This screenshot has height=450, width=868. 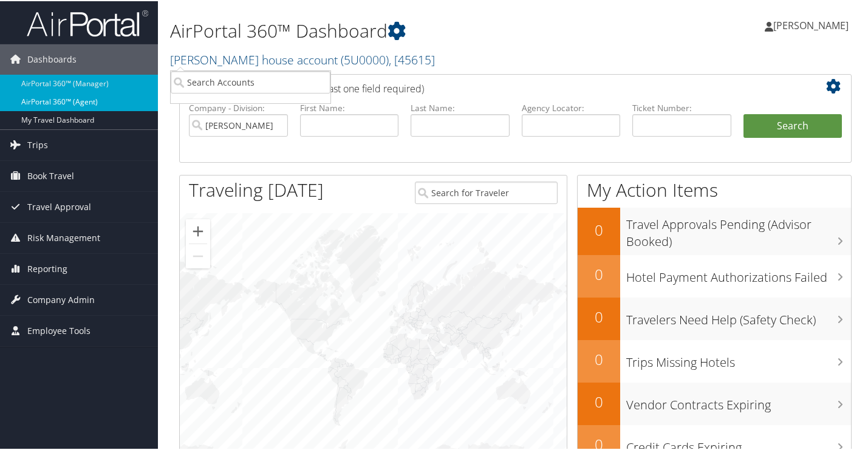 I want to click on a: 0Travel Approvals Pending (Advisor Booked), so click(x=714, y=230).